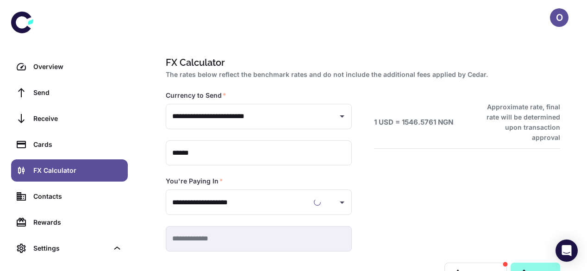 This screenshot has height=271, width=587. What do you see at coordinates (361, 62) in the screenshot?
I see `h1: FX Calculator` at bounding box center [361, 62].